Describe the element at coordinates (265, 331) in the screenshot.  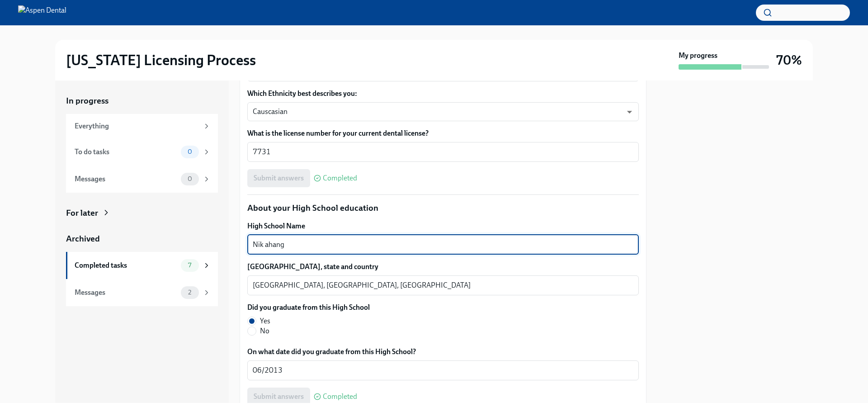
I see `span: No` at that location.